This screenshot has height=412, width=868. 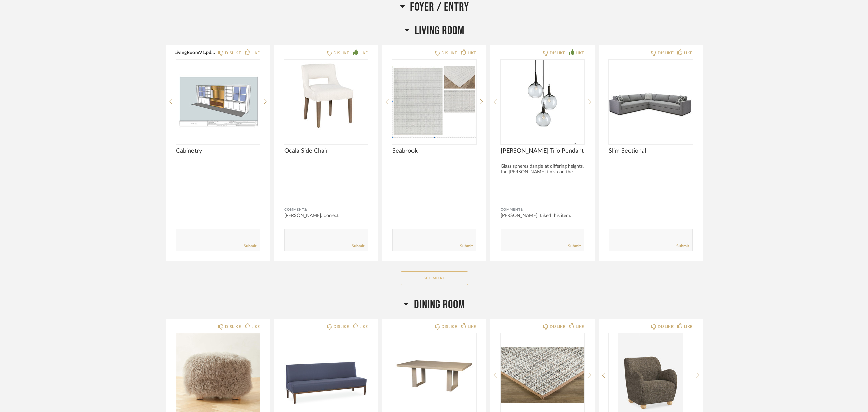 What do you see at coordinates (651, 151) in the screenshot?
I see `span: Slim Sectional` at bounding box center [651, 151].